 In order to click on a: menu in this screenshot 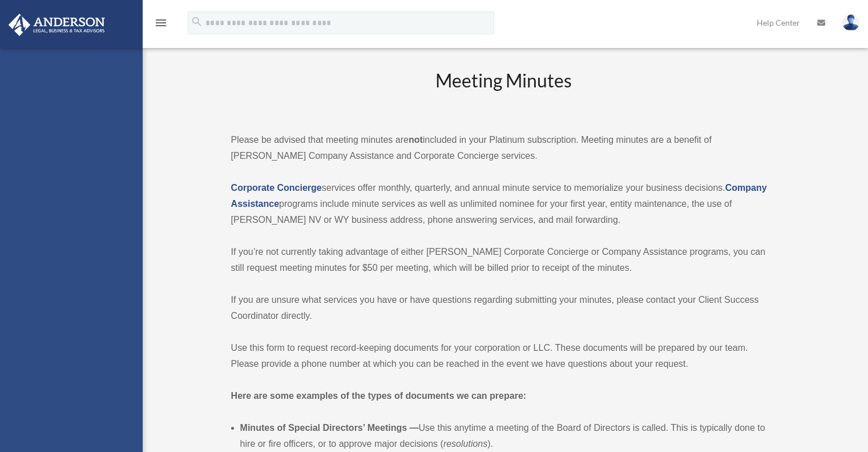, I will do `click(161, 24)`.